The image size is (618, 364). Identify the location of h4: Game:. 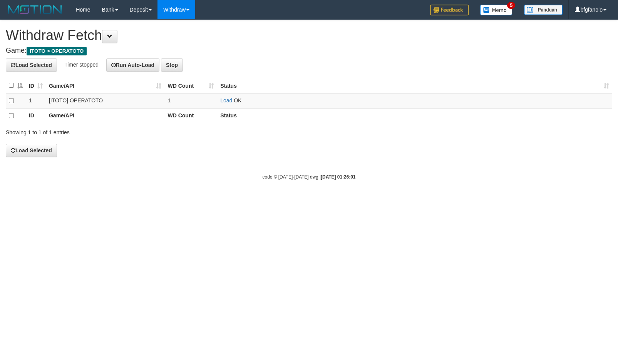
(308, 51).